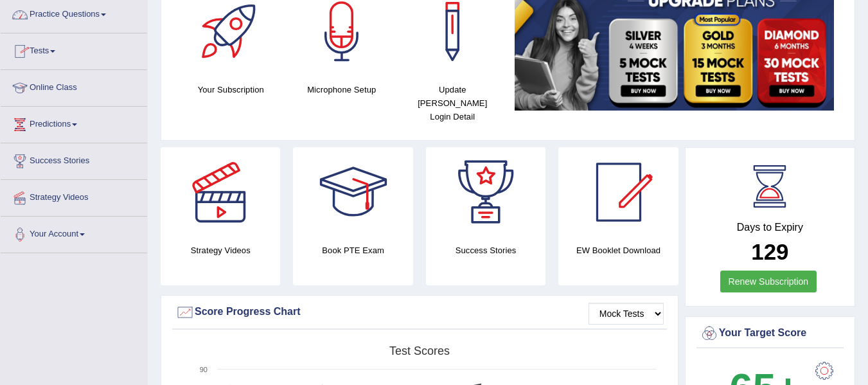  Describe the element at coordinates (231, 89) in the screenshot. I see `h4: Your Subscription` at that location.